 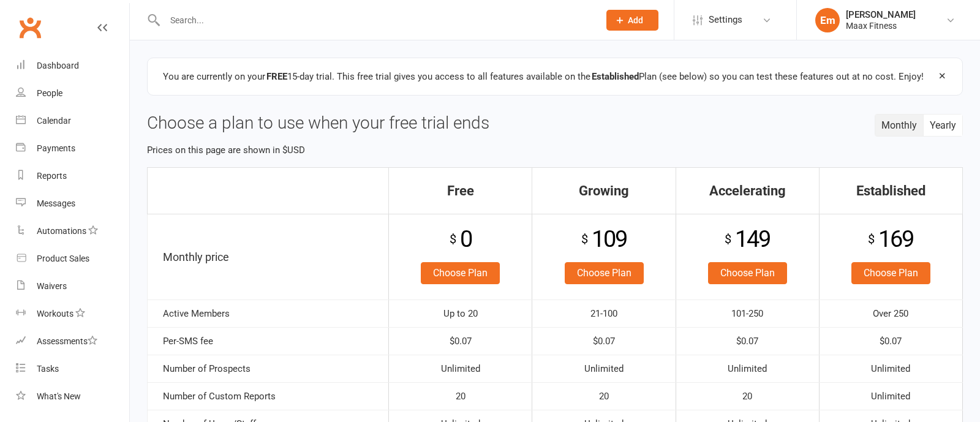 What do you see at coordinates (55, 314) in the screenshot?
I see `div: Workouts` at bounding box center [55, 314].